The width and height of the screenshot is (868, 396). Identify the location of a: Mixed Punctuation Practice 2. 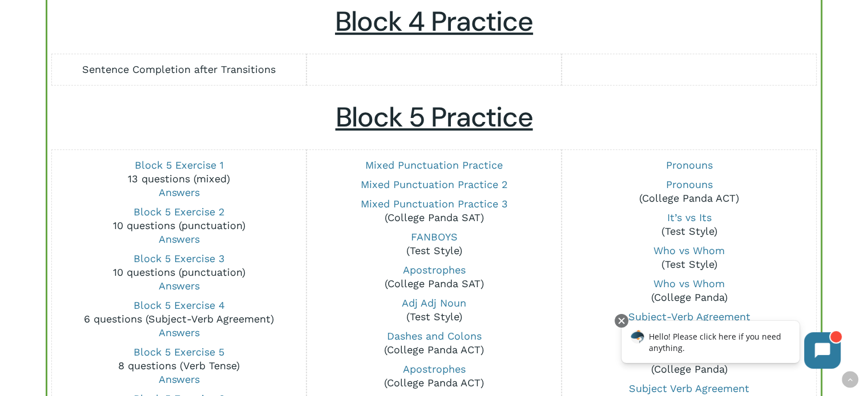
(434, 184).